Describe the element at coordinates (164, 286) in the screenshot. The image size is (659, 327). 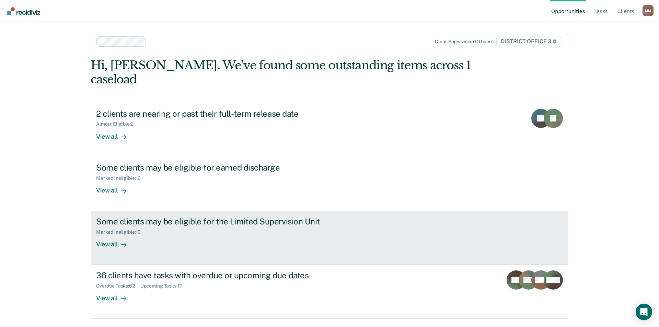
I see `div: Upcoming Tasks : 17` at that location.